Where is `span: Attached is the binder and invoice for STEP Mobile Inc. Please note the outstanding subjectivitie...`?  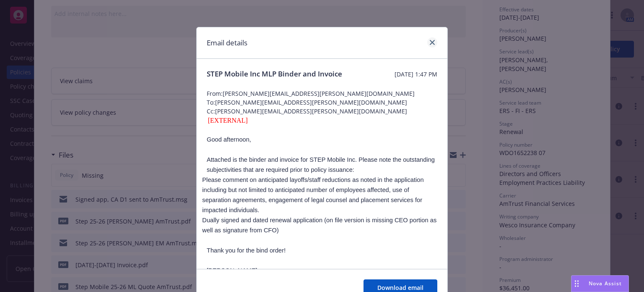 span: Attached is the binder and invoice for STEP Mobile Inc. Please note the outstanding subjectivitie... is located at coordinates (321, 164).